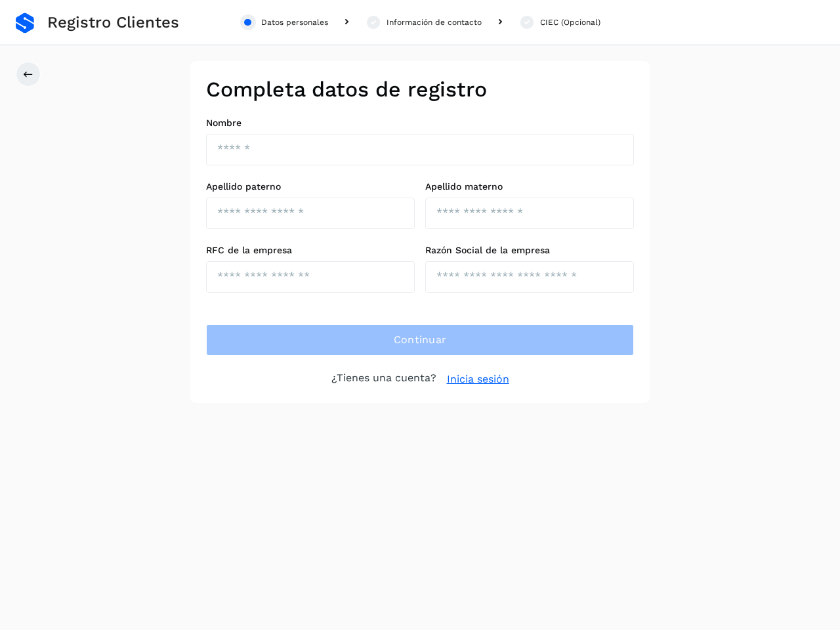 This screenshot has width=840, height=630. Describe the element at coordinates (384, 380) in the screenshot. I see `p: ¿Tienes una cuenta?` at that location.